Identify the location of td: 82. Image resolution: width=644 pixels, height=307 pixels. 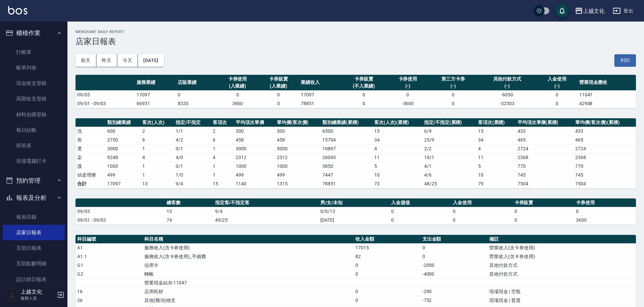
(387, 257).